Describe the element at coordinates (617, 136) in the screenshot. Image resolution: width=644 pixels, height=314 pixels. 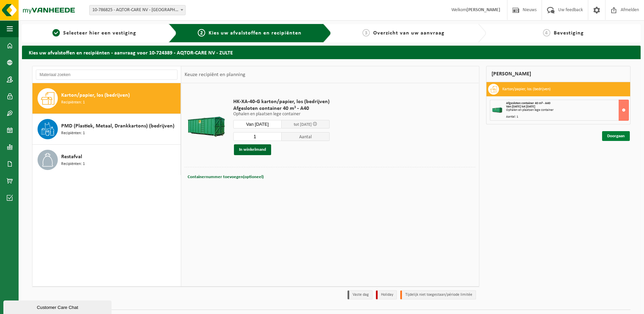
I see `a: Doorgaan` at that location.